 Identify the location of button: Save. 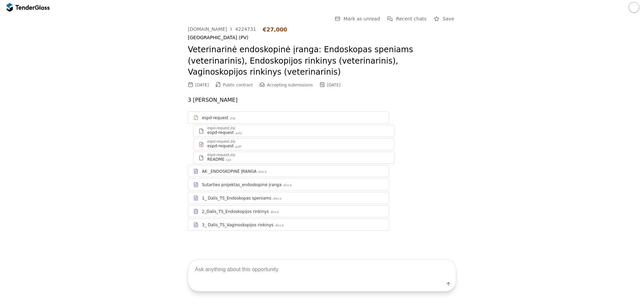
(444, 19).